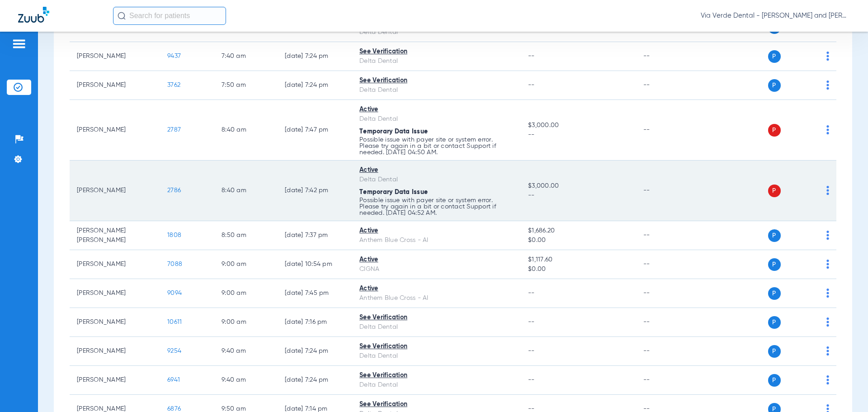 The height and width of the screenshot is (412, 868). I want to click on span: 6941, so click(173, 379).